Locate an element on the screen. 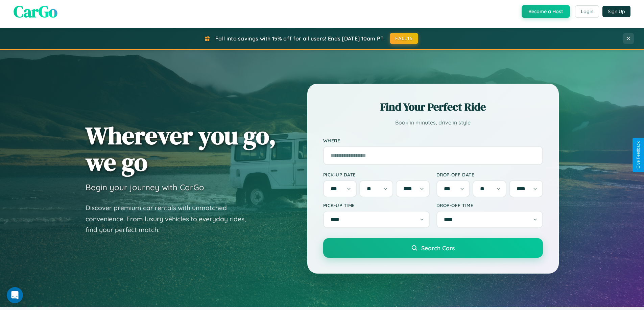 Image resolution: width=644 pixels, height=310 pixels. label: Pick-up Date is located at coordinates (376, 174).